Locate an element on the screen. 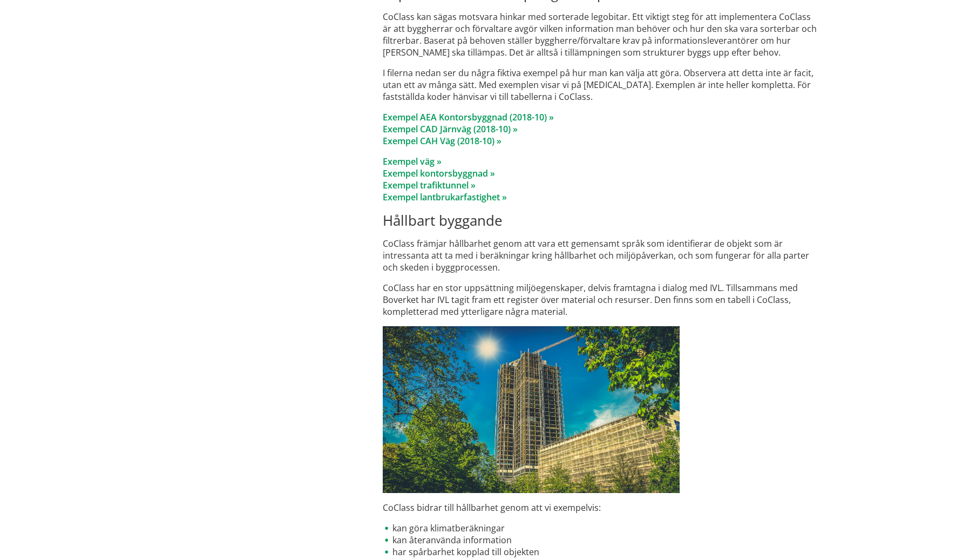 The width and height of the screenshot is (976, 560). p: CoClass kan sägas motsvara hinkar med sorterade legobitar. Ett viktigt steg för att implementera ... is located at coordinates (601, 35).